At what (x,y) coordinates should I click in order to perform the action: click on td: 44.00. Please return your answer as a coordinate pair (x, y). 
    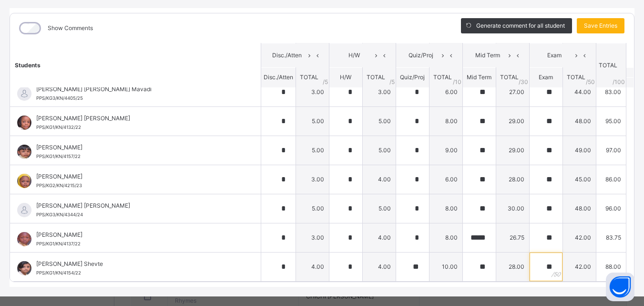
    Looking at the image, I should click on (579, 91).